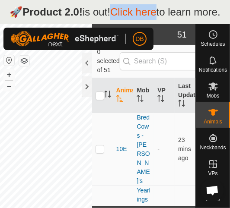  What do you see at coordinates (185, 149) in the screenshot?
I see `span: 18 Sept 2025, 7:02 am` at bounding box center [185, 149].